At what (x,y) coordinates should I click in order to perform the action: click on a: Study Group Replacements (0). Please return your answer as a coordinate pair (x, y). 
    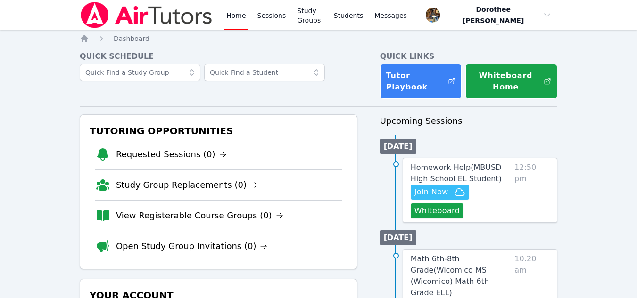
    Looking at the image, I should click on (187, 185).